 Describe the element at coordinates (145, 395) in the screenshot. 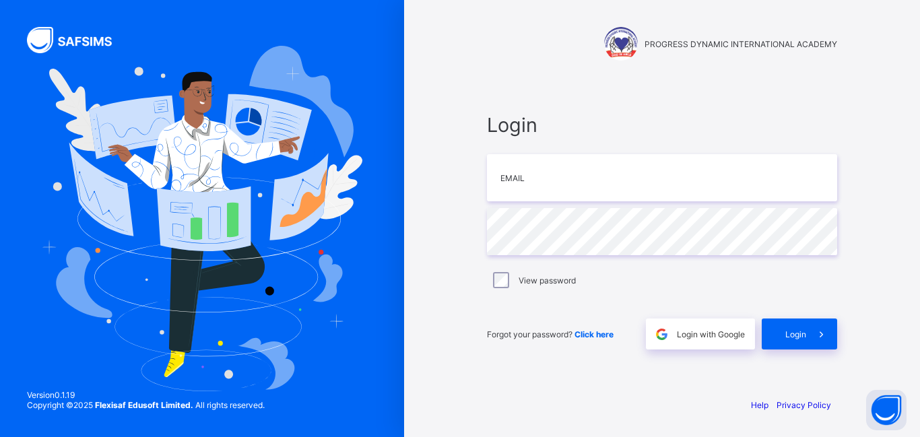

I see `span: Version 0.1.19` at that location.